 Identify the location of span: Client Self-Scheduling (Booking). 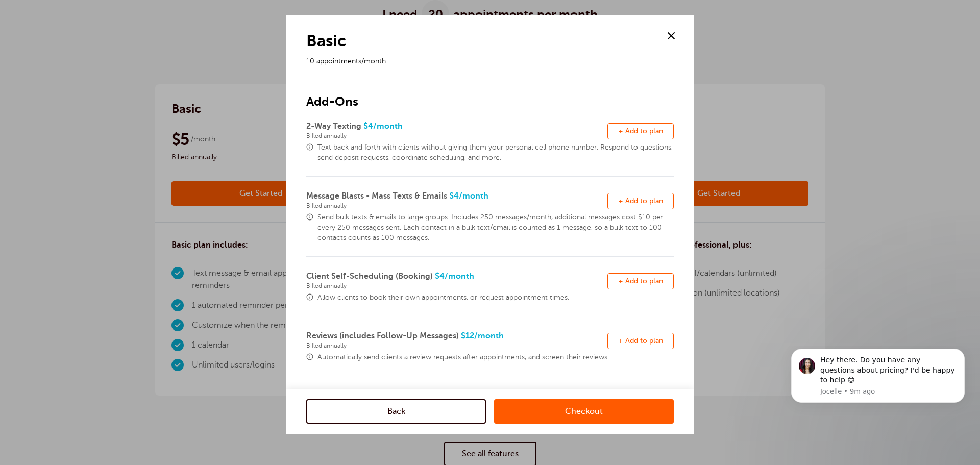
(370, 276).